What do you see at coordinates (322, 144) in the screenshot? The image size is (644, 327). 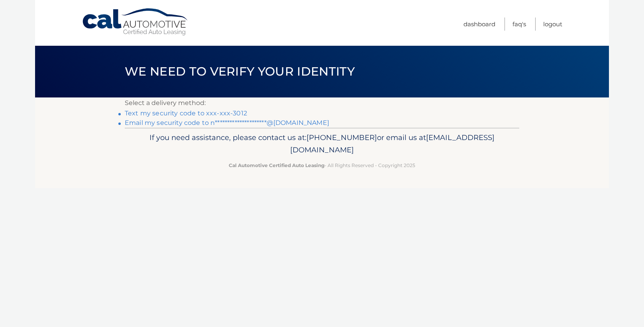 I see `p: If you need assistance, please contact us at: or email us at` at bounding box center [322, 144].